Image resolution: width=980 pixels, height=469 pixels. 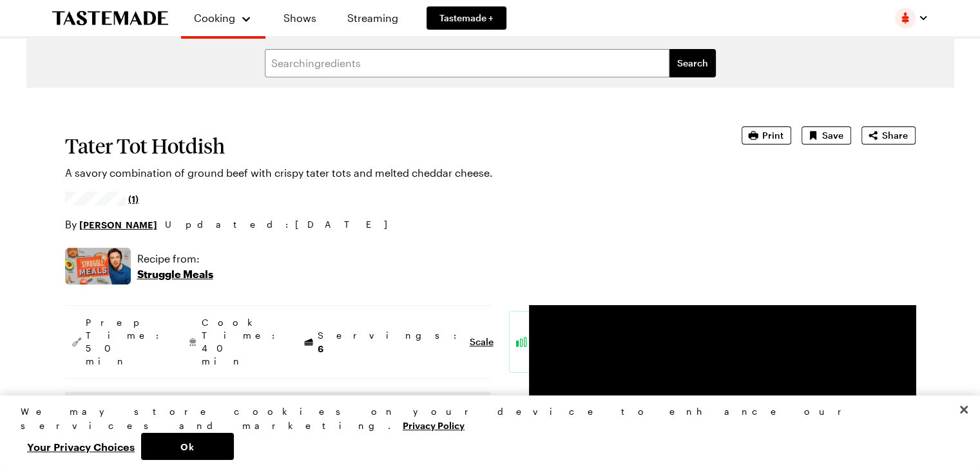 I want to click on button: Profile picture, so click(x=912, y=18).